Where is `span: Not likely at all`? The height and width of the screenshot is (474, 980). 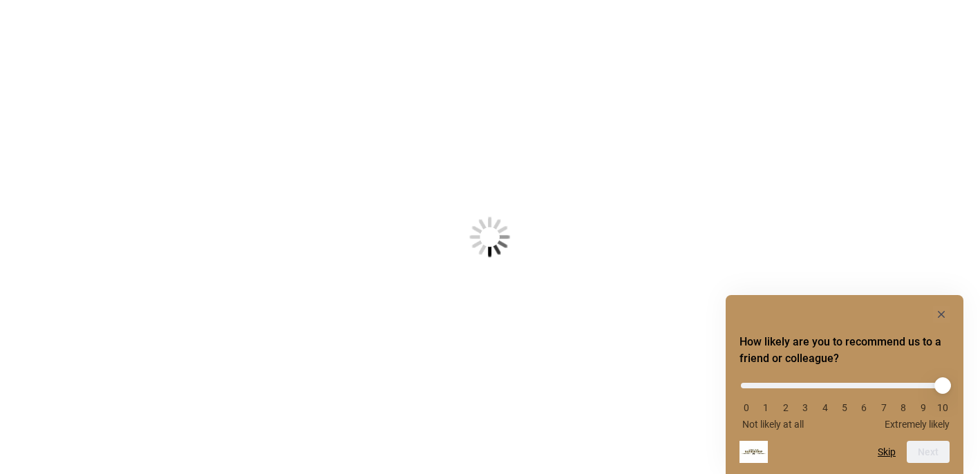
span: Not likely at all is located at coordinates (773, 424).